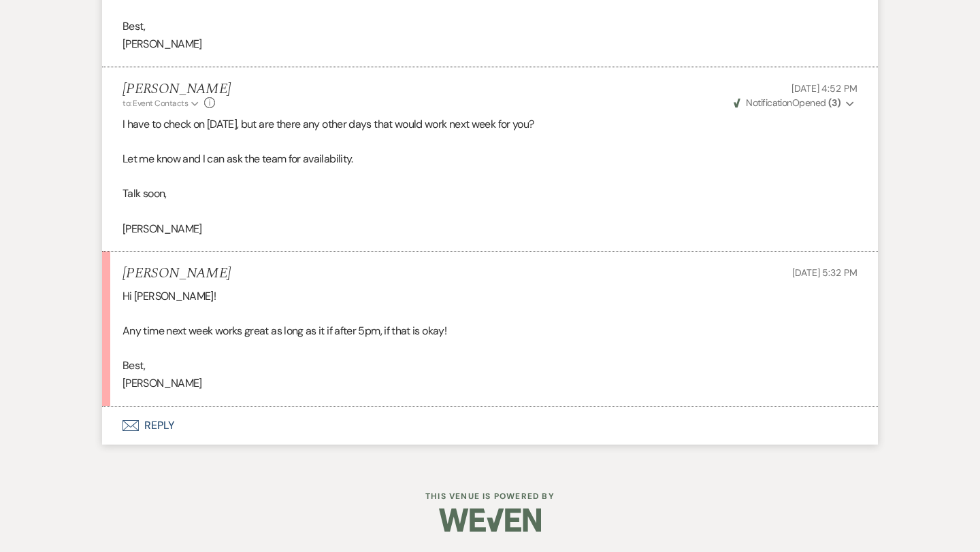 The image size is (980, 552). Describe the element at coordinates (490, 194) in the screenshot. I see `p: Talk soon,` at that location.